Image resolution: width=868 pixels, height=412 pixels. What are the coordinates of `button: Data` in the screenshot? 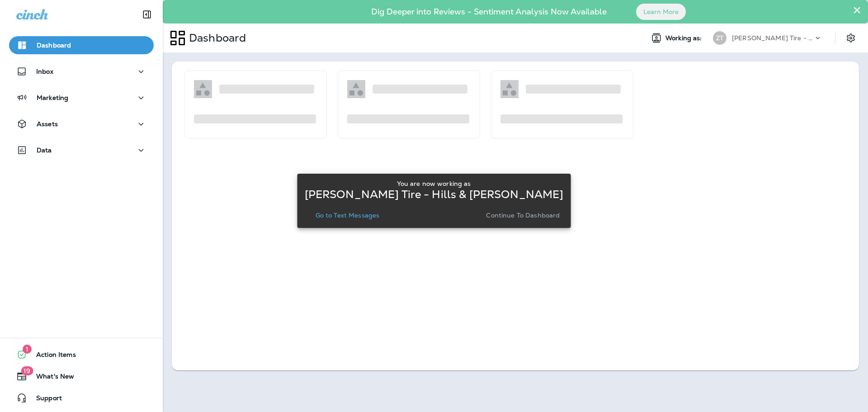 It's located at (82, 150).